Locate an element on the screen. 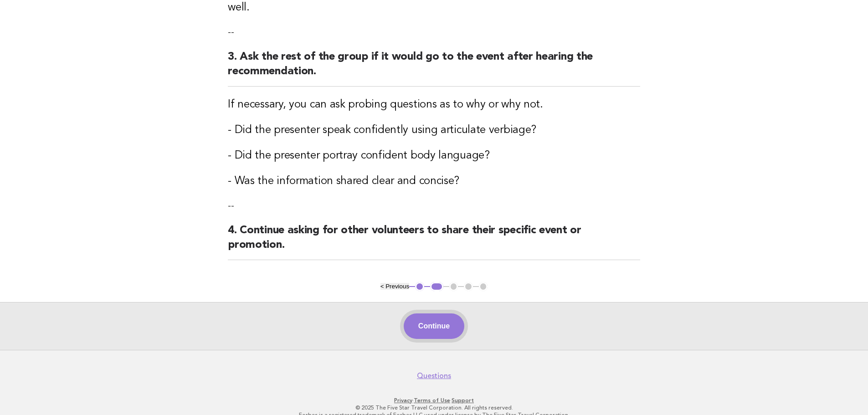 Image resolution: width=868 pixels, height=415 pixels. h2: 3. Ask the rest of the group if it would go to the event after hearing the recommendation. is located at coordinates (434, 68).